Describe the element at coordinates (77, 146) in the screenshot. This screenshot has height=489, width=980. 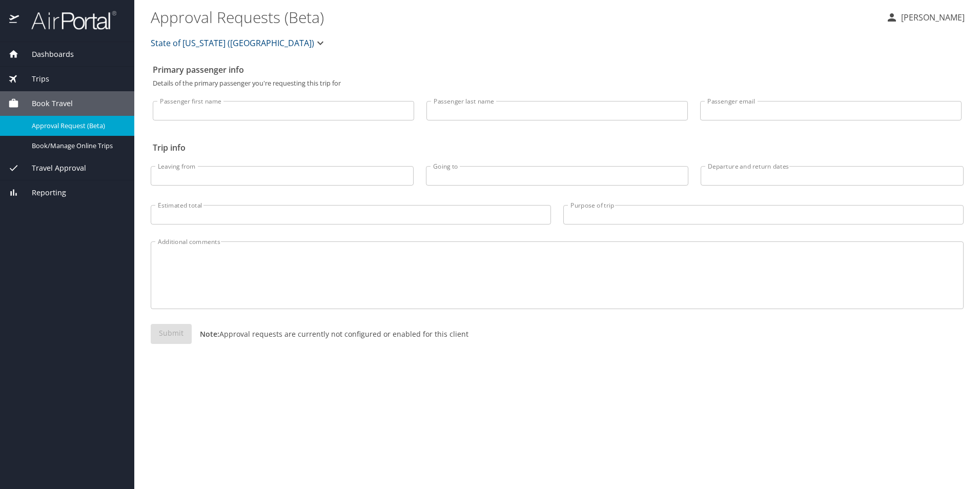
I see `span: Book/Manage Online Trips` at that location.